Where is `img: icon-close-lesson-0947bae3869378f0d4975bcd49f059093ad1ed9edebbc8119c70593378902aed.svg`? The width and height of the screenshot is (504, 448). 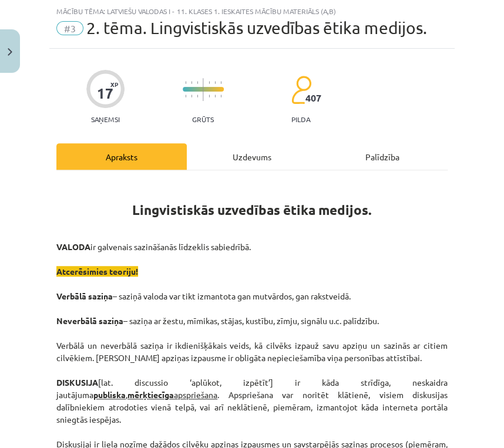 img: icon-close-lesson-0947bae3869378f0d4975bcd49f059093ad1ed9edebbc8119c70593378902aed.svg is located at coordinates (10, 52).